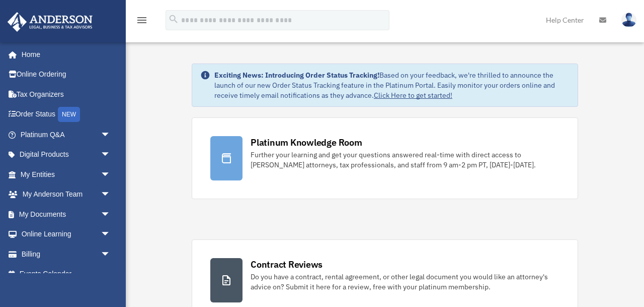  What do you see at coordinates (392, 85) in the screenshot?
I see `div: Based on your feedback, we're thrilled to announce the launch of our new Order Status Tracking fe...` at bounding box center [392, 85].